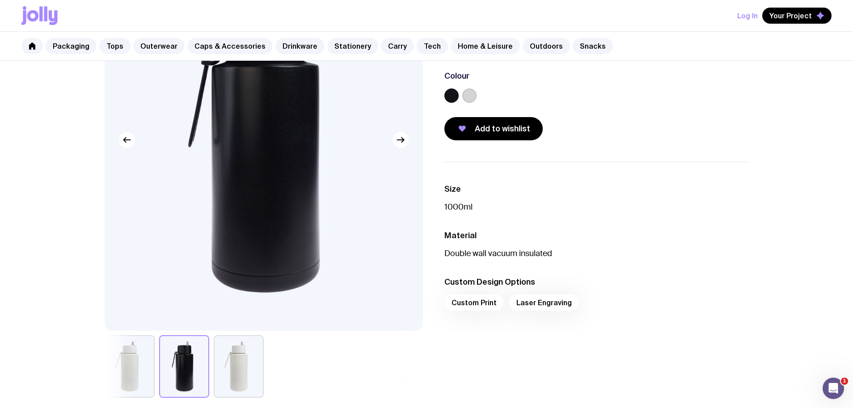 This screenshot has height=408, width=853. Describe the element at coordinates (597, 189) in the screenshot. I see `h3: Size` at that location.